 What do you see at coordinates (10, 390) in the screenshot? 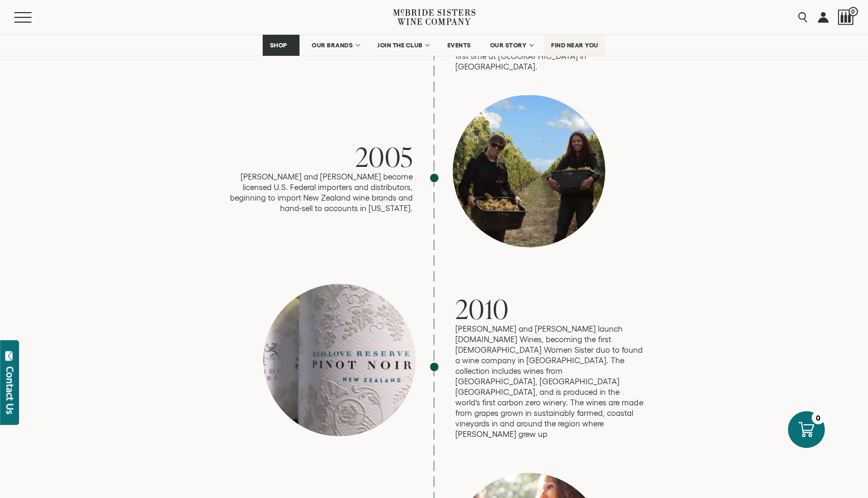
I see `div: Contact Us` at bounding box center [10, 390].